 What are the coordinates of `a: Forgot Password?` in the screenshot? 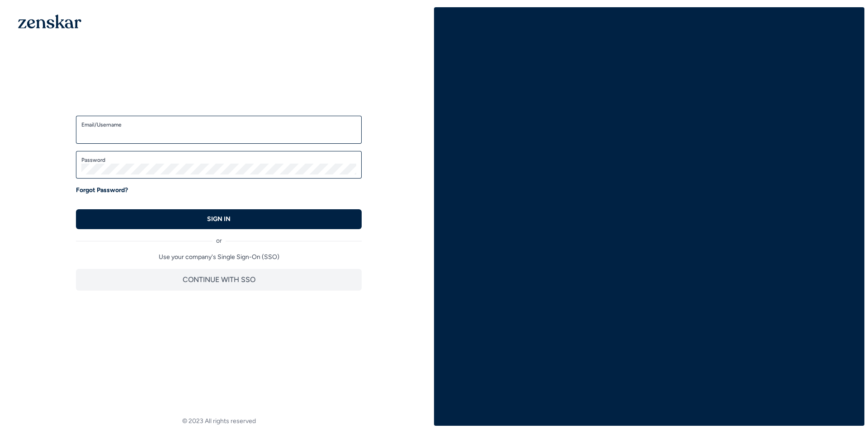 It's located at (102, 190).